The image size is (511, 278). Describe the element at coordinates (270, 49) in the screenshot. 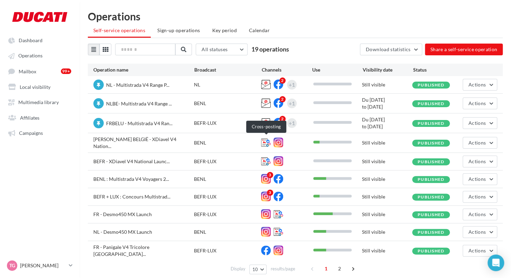

I see `span: 19 operations` at that location.